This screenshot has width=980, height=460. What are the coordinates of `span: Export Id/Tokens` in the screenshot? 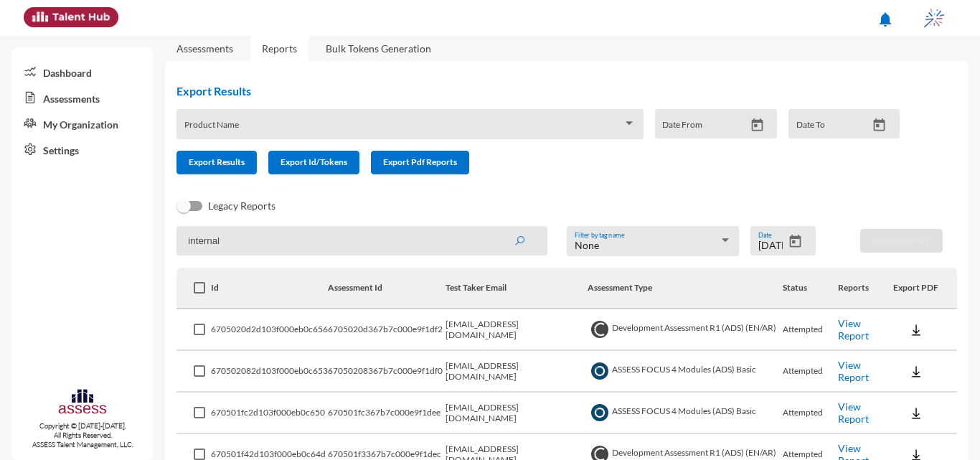 It's located at (313, 161).